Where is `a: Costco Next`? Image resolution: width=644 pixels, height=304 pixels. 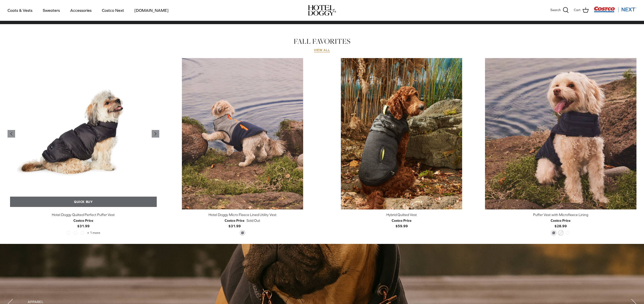
a: Costco Next is located at coordinates (113, 10).